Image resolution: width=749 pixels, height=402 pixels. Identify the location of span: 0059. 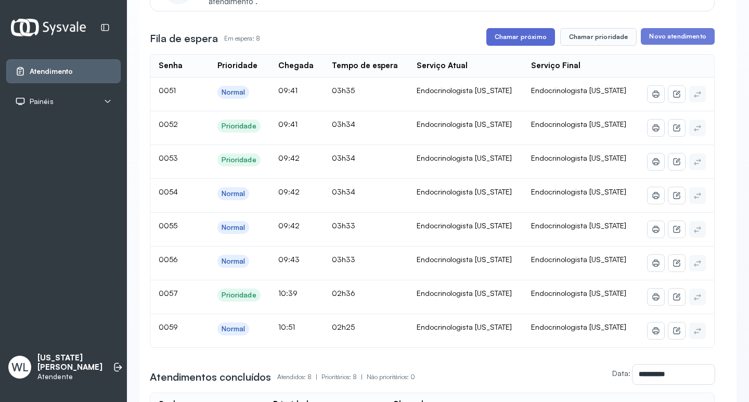
(168, 327).